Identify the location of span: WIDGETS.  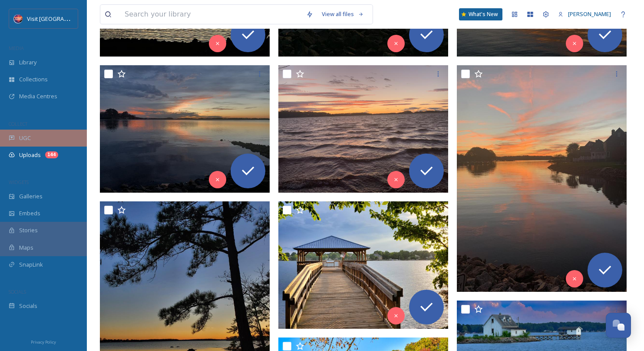
(19, 181).